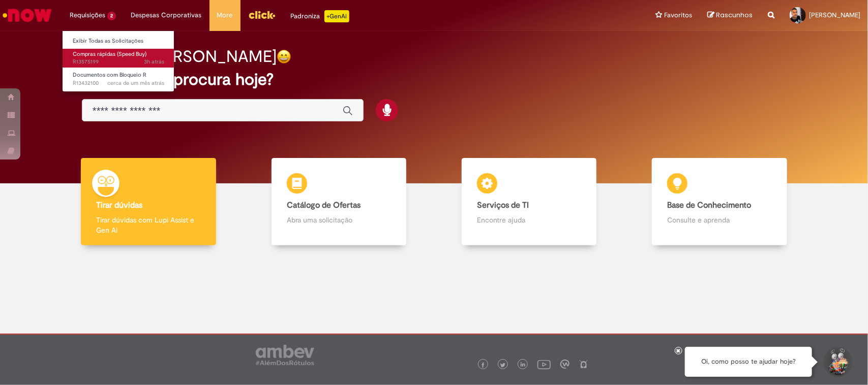 The height and width of the screenshot is (385, 868). What do you see at coordinates (148, 225) in the screenshot?
I see `p: Tirar dúvidas com Lupi Assist e Gen Ai` at bounding box center [148, 225].